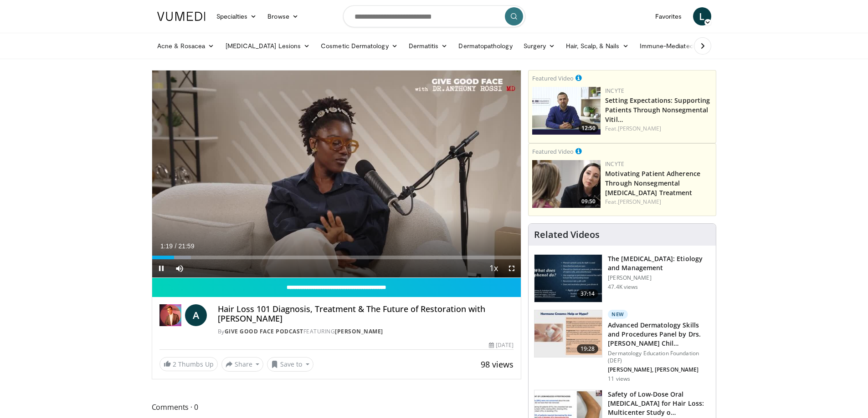  What do you see at coordinates (566, 235) in the screenshot?
I see `h4: Related Videos` at bounding box center [566, 235].